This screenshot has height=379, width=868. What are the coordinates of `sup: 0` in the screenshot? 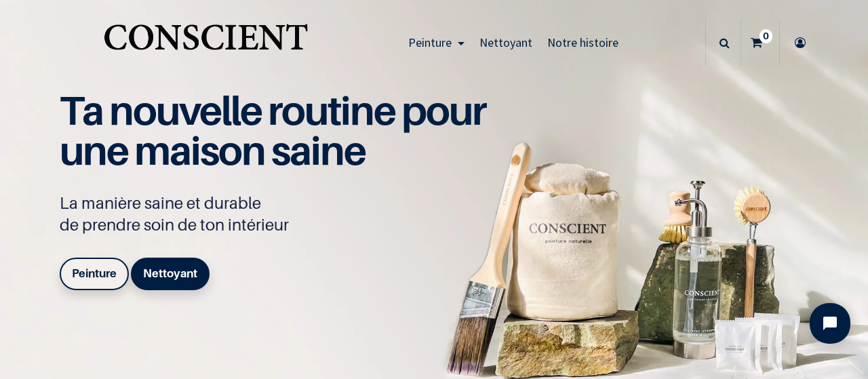 It's located at (765, 36).